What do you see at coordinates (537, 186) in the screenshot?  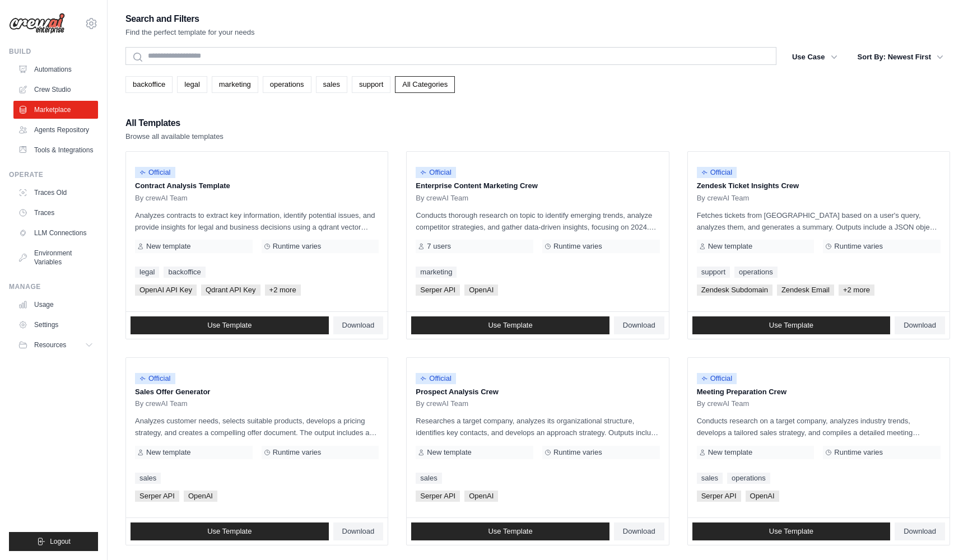 I see `p: Enterprise Content Marketing Crew` at bounding box center [537, 186].